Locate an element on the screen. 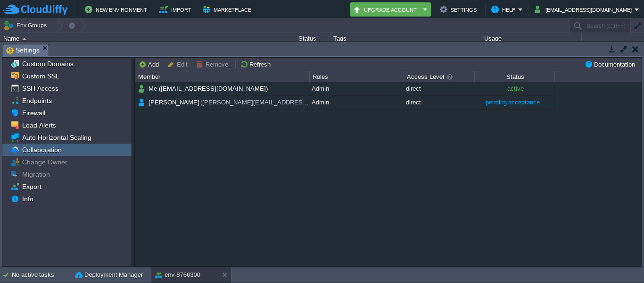  button: Add is located at coordinates (150, 64).